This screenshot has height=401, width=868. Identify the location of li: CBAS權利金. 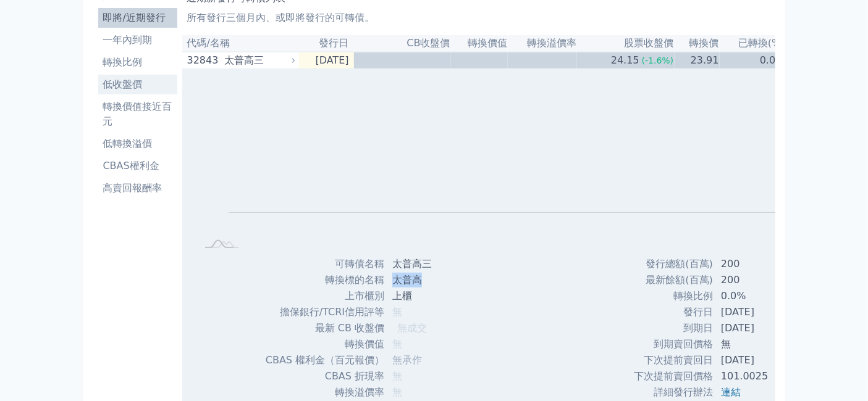
(138, 166).